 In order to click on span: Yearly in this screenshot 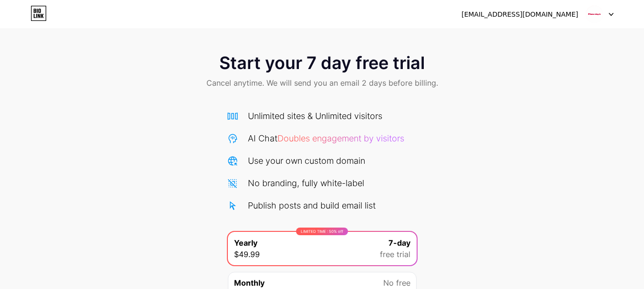, I will do `click(246, 243)`.